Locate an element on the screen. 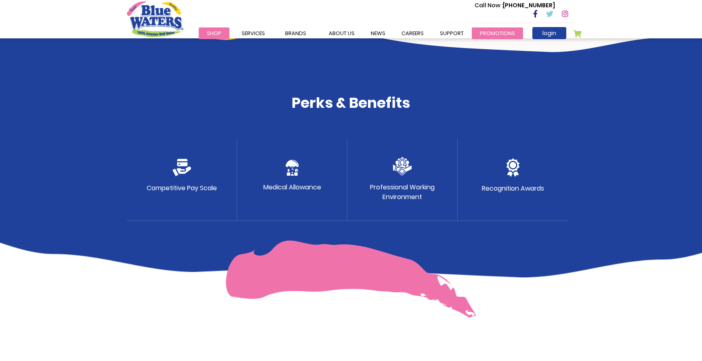  img: credit-card.png is located at coordinates (182, 168).